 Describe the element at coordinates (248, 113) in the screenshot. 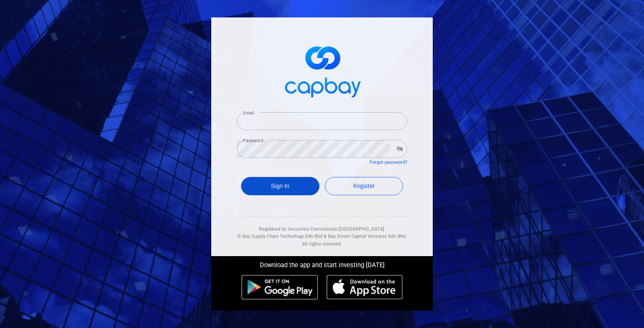

I see `label: Email` at that location.